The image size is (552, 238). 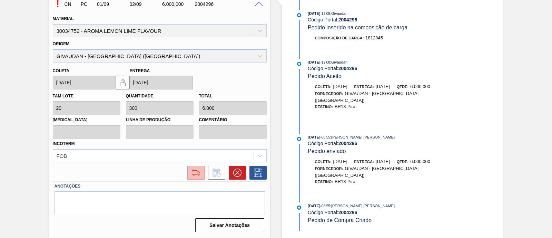 What do you see at coordinates (256, 173) in the screenshot?
I see `div: Salvar Pedido` at bounding box center [256, 173].